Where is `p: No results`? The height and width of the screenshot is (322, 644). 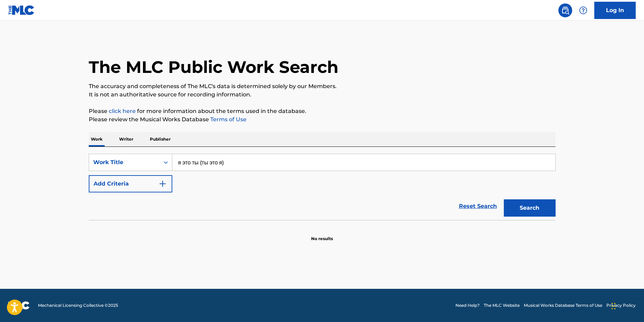 p: No results is located at coordinates (322, 234).